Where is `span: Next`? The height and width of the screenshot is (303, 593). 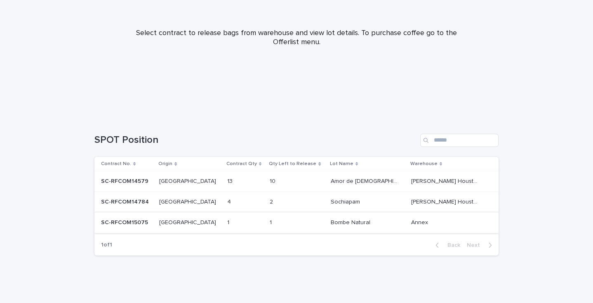
span: Next is located at coordinates (476, 245).